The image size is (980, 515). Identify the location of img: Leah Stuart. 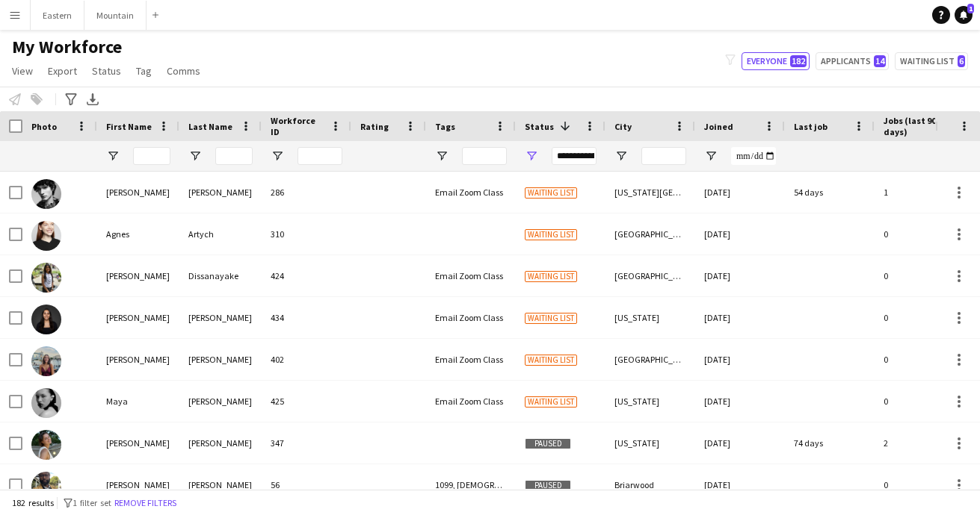
(46, 361).